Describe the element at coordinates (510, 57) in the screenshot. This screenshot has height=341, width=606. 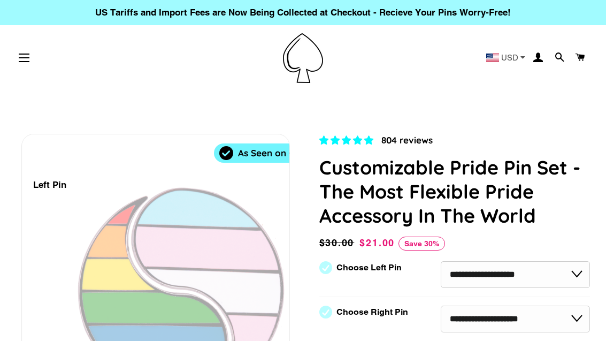
I see `span: USD` at that location.